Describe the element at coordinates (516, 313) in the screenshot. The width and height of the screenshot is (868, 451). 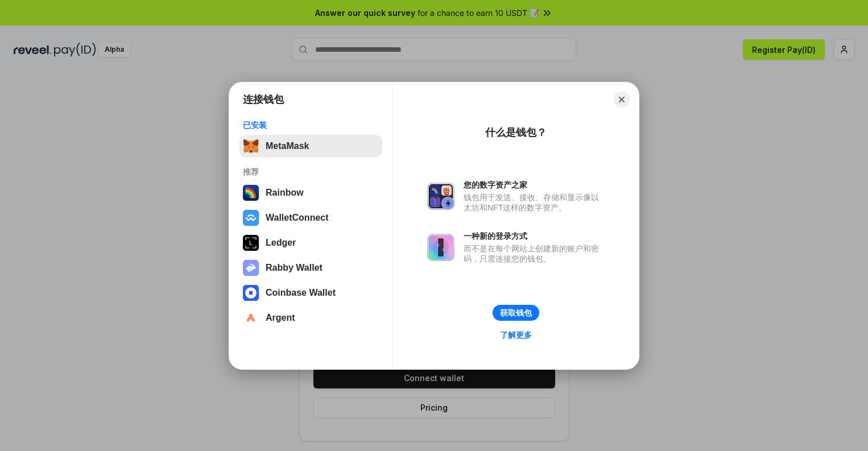
I see `button: 获取钱包` at that location.